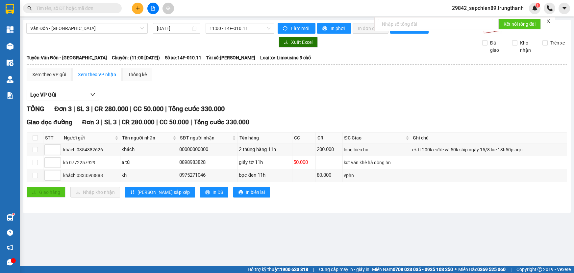 Image resolution: width=574 pixels, height=273 pixels. What do you see at coordinates (49, 74) in the screenshot?
I see `div: Xem theo VP gửi` at bounding box center [49, 74].